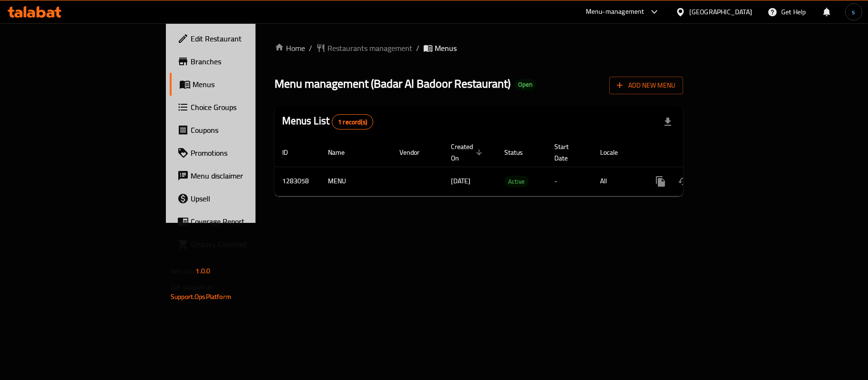 The image size is (868, 380). What do you see at coordinates (684, 181) in the screenshot?
I see `button: Change Status` at bounding box center [684, 181].